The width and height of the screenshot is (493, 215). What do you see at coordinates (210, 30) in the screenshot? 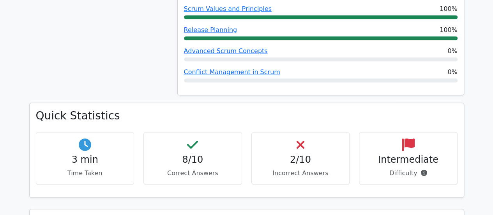
I see `a: Release Planning` at bounding box center [210, 30].